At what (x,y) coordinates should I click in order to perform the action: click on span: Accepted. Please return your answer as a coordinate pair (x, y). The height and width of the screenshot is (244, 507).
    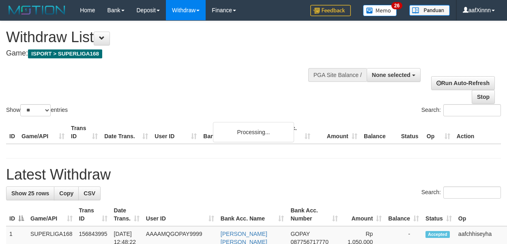
    Looking at the image, I should click on (438, 235).